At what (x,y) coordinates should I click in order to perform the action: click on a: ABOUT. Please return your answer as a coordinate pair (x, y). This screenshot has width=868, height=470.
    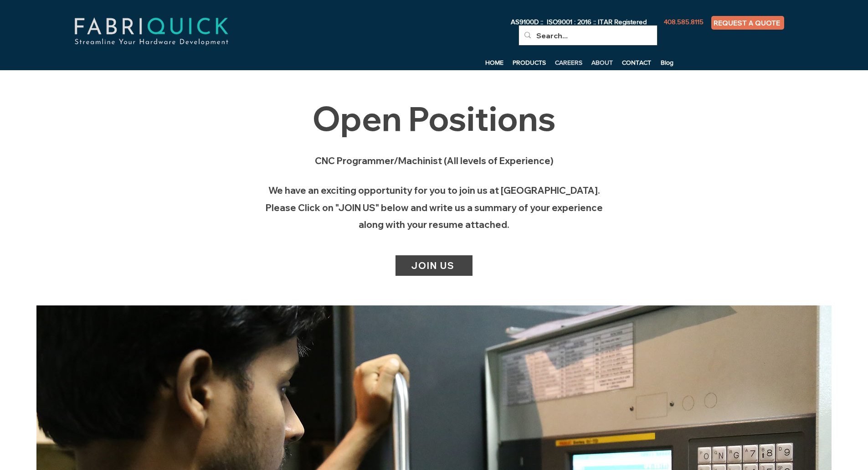
    Looking at the image, I should click on (602, 63).